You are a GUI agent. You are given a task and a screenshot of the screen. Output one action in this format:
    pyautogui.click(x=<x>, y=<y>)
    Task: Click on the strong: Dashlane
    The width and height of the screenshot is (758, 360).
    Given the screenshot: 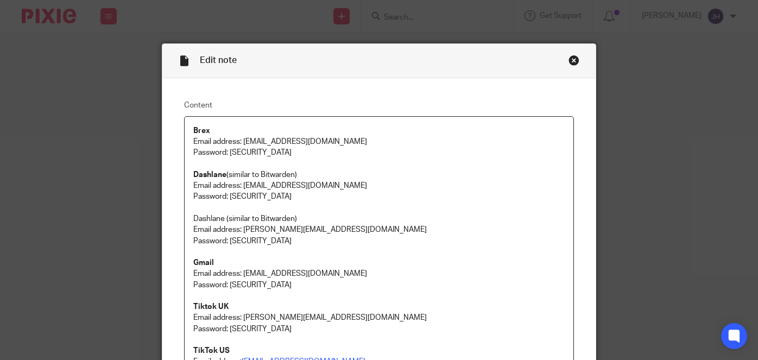 What is the action you would take?
    pyautogui.click(x=210, y=175)
    